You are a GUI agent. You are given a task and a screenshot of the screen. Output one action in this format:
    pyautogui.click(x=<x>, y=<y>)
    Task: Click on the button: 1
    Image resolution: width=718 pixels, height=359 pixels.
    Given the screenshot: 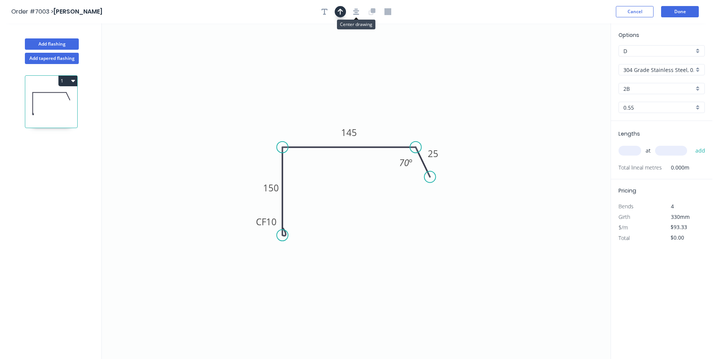 What is the action you would take?
    pyautogui.click(x=68, y=81)
    